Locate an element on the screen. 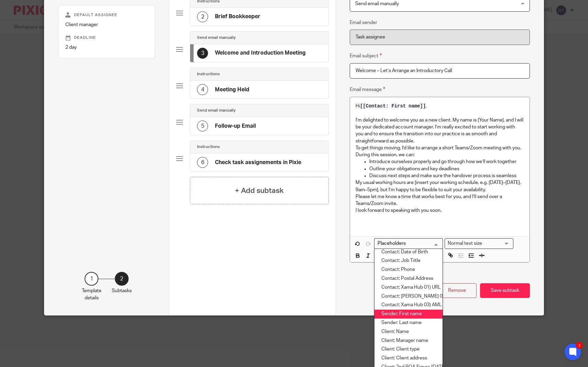  div: 1 is located at coordinates (91, 279).